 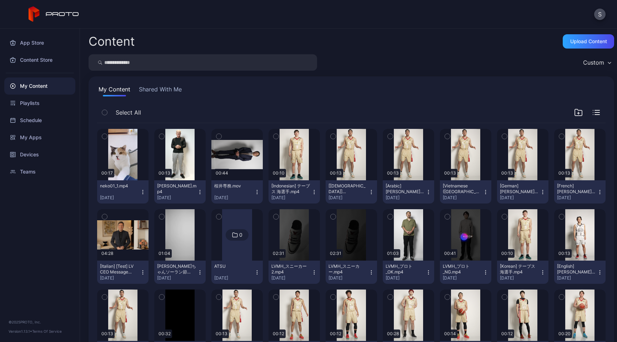 What do you see at coordinates (40, 60) in the screenshot?
I see `div: Content Store` at bounding box center [40, 60].